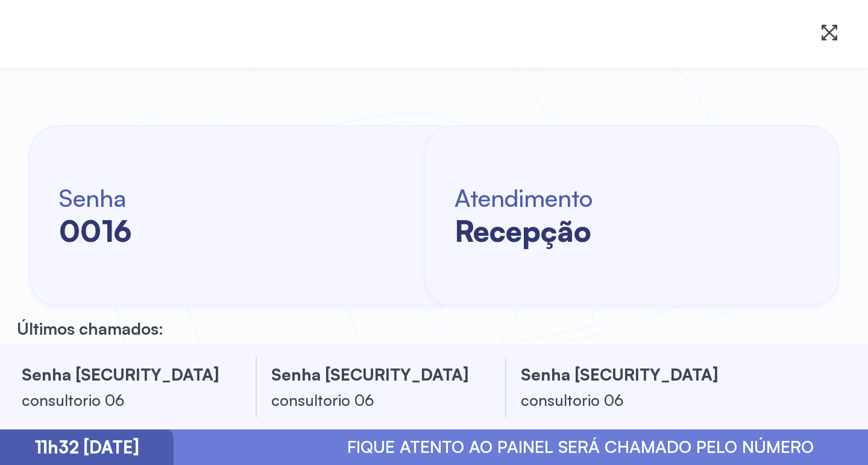 This screenshot has height=465, width=868. I want to click on h2: 0016, so click(95, 231).